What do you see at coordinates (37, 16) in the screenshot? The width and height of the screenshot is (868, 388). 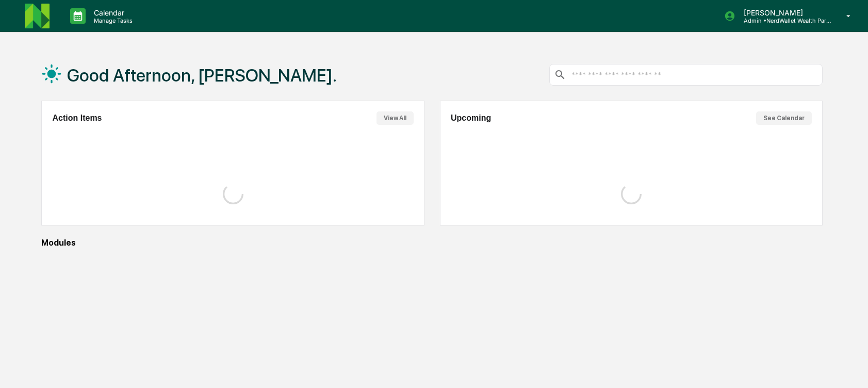 I see `img: logo` at bounding box center [37, 16].